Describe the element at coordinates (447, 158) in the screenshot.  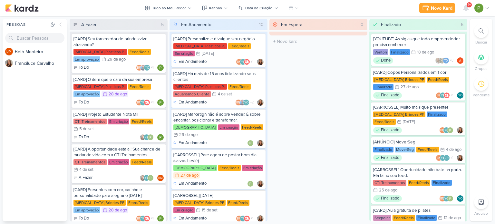
I see `p: JR` at that location.